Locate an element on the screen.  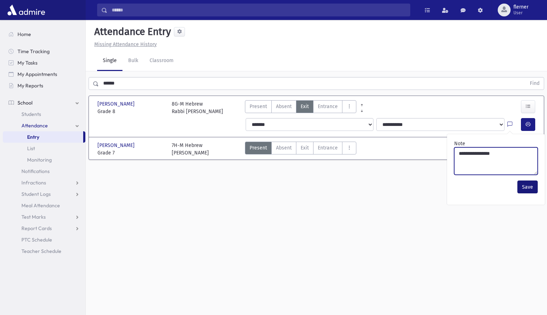
span: My Reports is located at coordinates (30, 86).